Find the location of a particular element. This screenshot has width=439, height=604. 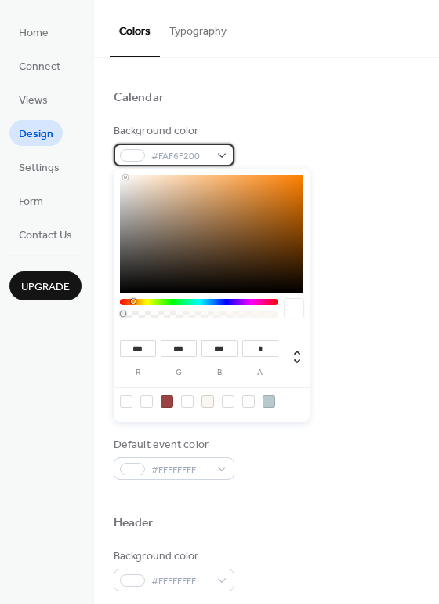

label: b is located at coordinates (220, 373).